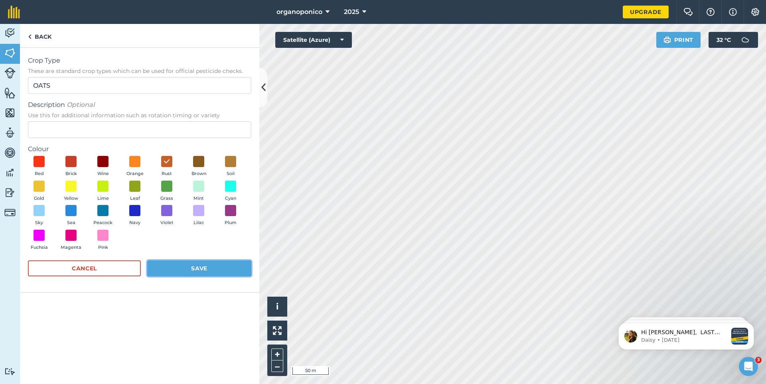  Describe the element at coordinates (199, 216) in the screenshot. I see `button: Lilac` at that location.